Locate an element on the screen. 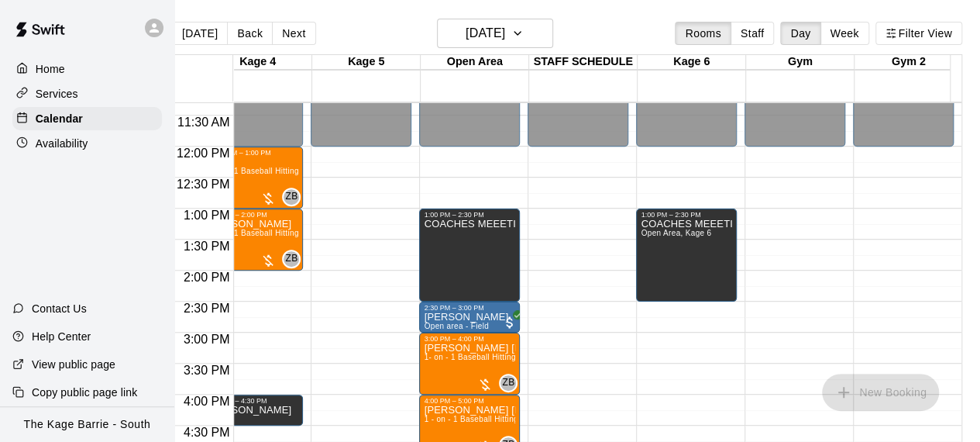 This screenshot has height=442, width=980. div: Kage 5 is located at coordinates (367, 62).